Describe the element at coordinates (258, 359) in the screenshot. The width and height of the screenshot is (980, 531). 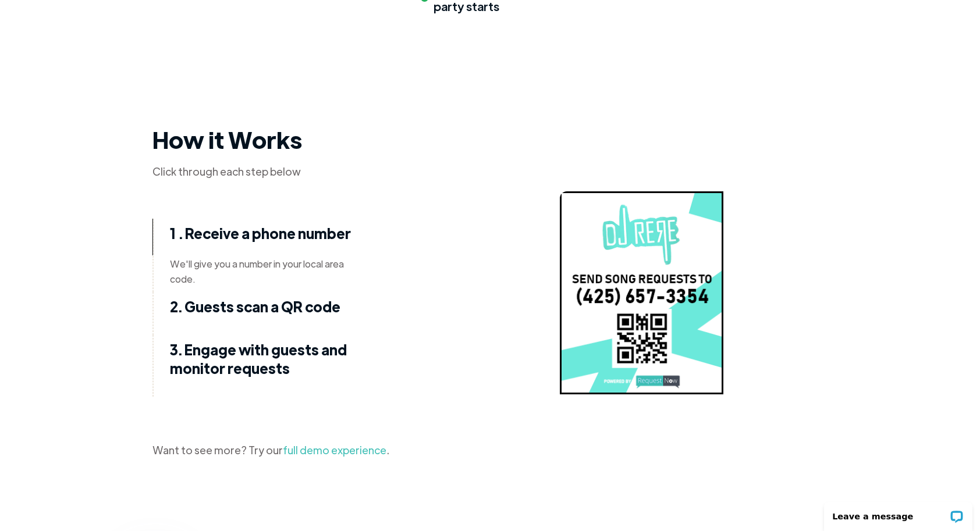
I see `strong: 3. Engage with guests and monitor requests` at that location.